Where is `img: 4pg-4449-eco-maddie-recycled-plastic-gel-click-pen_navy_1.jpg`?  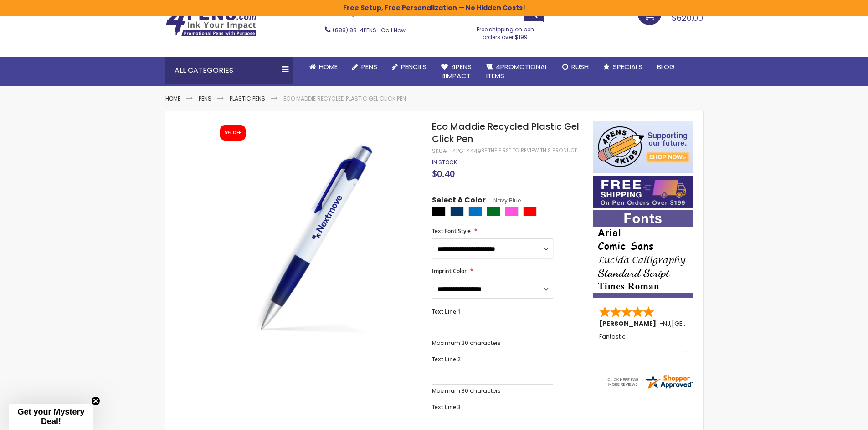
img: 4pg-4449-eco-maddie-recycled-plastic-gel-click-pen_navy_1.jpg is located at coordinates (316, 238).